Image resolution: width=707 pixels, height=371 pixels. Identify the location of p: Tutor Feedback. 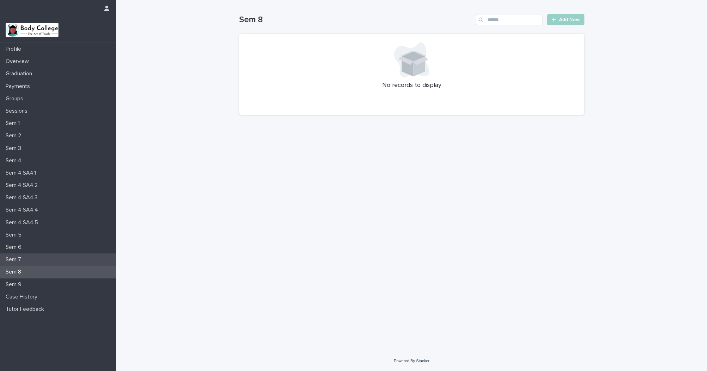
(26, 309).